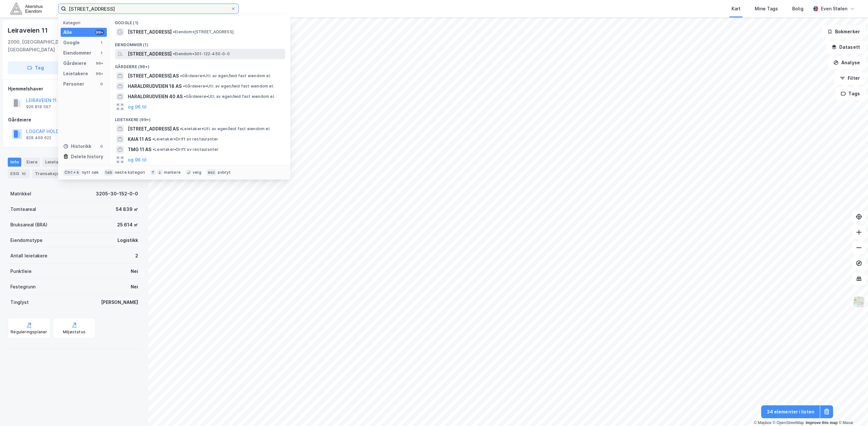 This screenshot has height=426, width=868. I want to click on div: Eiendomstype, so click(27, 240).